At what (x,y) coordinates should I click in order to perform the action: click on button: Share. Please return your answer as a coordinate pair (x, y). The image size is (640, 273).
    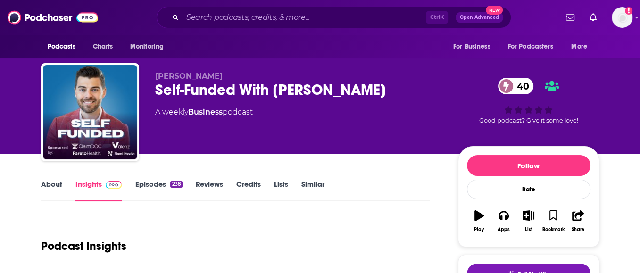
    Looking at the image, I should click on (578, 221).